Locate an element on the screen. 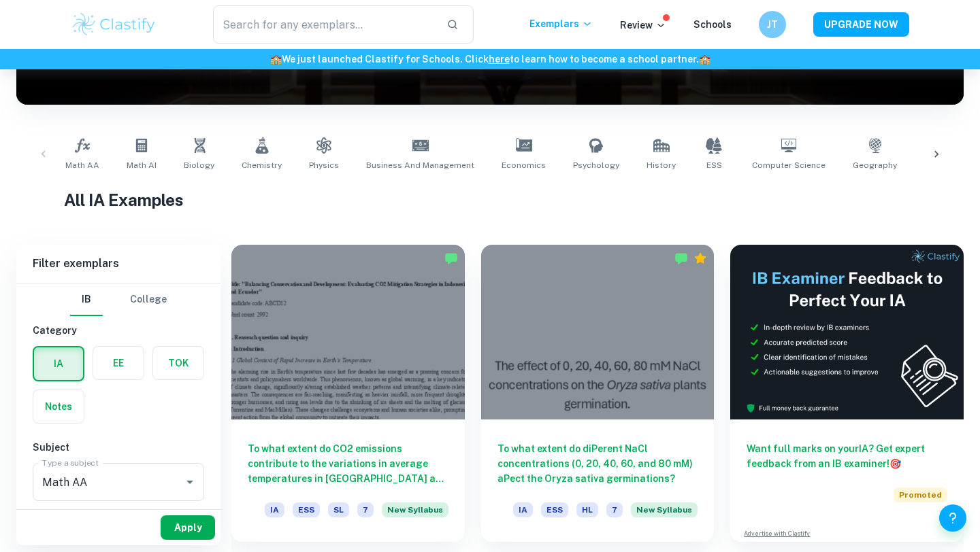 The width and height of the screenshot is (980, 552). a: To what extent do diPerent NaCl concentrations (0, 20, 40, 60, and 80 mM) aPect the Oryza sativa ... is located at coordinates (597, 393).